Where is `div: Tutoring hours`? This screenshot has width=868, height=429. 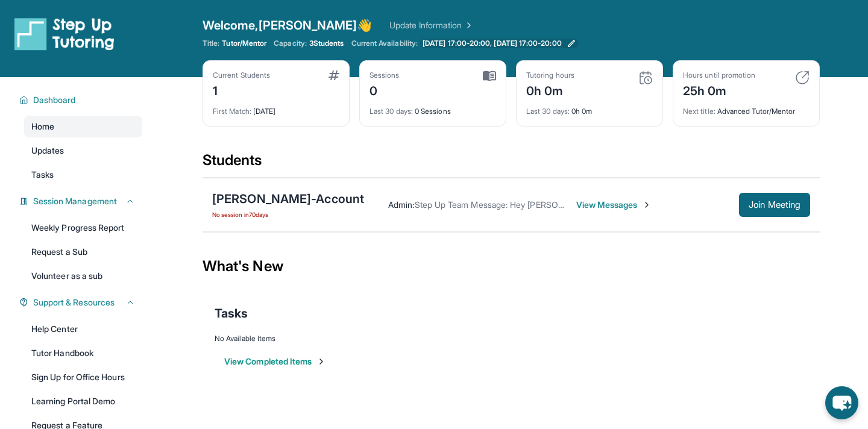 div: Tutoring hours is located at coordinates (550, 75).